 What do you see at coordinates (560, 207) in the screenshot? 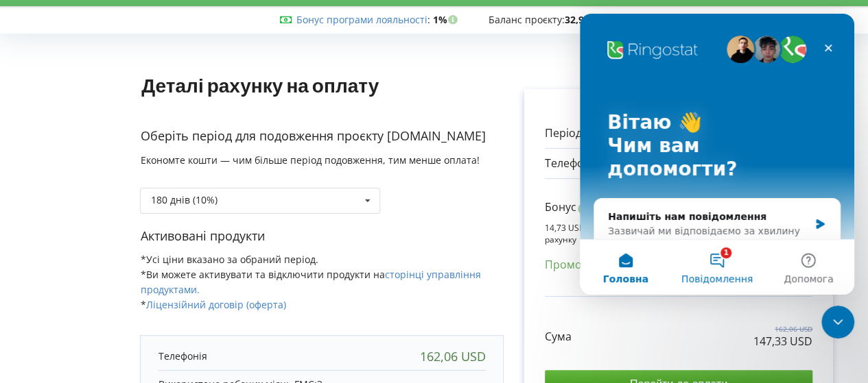
I see `p: Бонус` at bounding box center [560, 207].